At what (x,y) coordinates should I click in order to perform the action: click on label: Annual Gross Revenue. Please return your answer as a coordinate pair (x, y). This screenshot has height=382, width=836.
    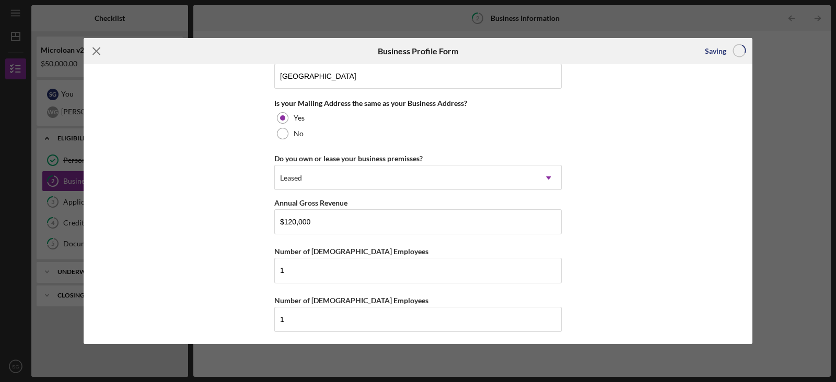
    Looking at the image, I should click on (311, 203).